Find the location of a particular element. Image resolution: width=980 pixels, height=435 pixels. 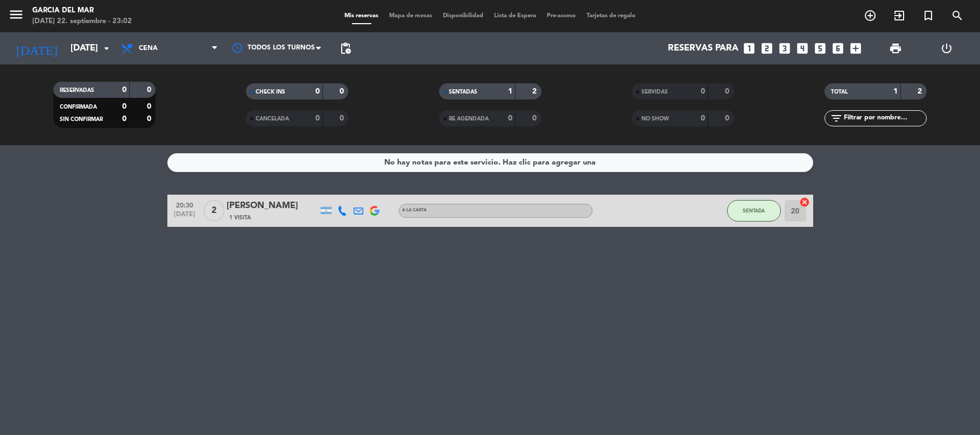

span: SERVIDAS is located at coordinates (654, 92).